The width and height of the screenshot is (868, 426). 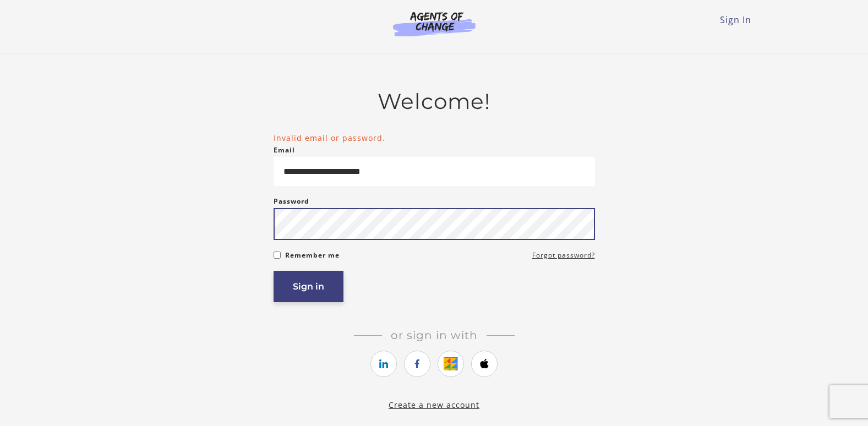 I want to click on a: Sign In, so click(x=736, y=20).